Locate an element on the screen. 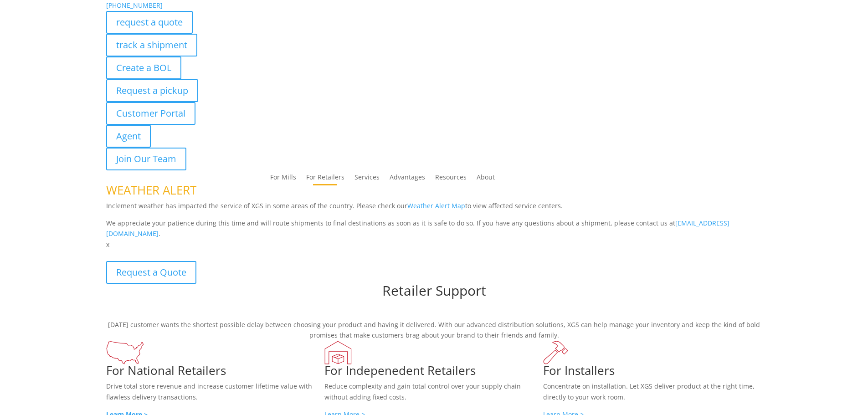 This screenshot has width=868, height=415. h1: For Installers is located at coordinates (652, 372).